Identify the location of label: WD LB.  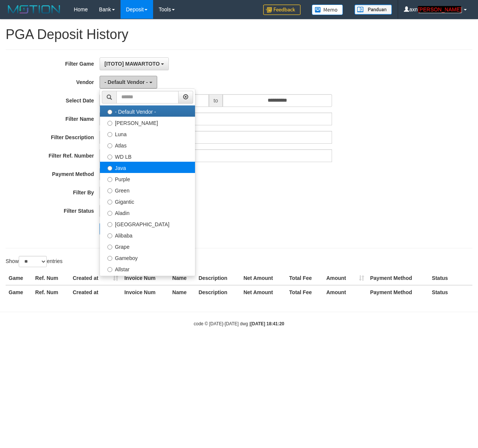
(147, 156).